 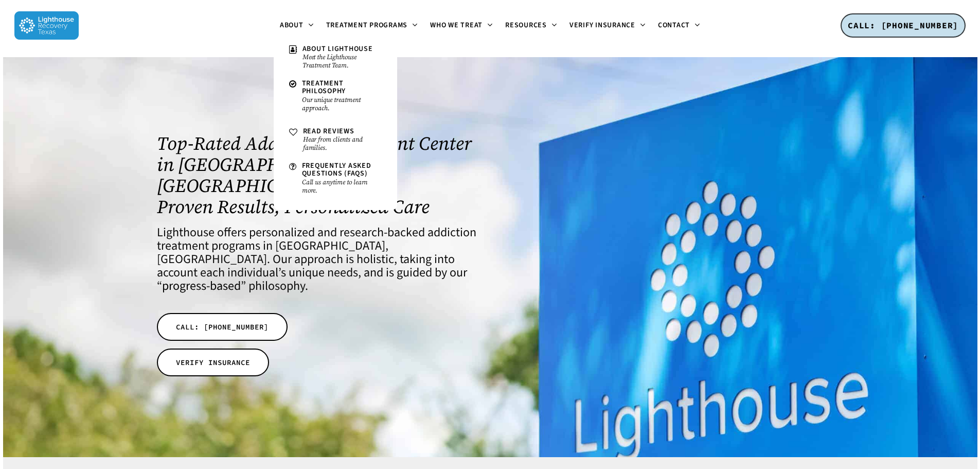 I want to click on small: Call us anytime to learn more., so click(x=342, y=186).